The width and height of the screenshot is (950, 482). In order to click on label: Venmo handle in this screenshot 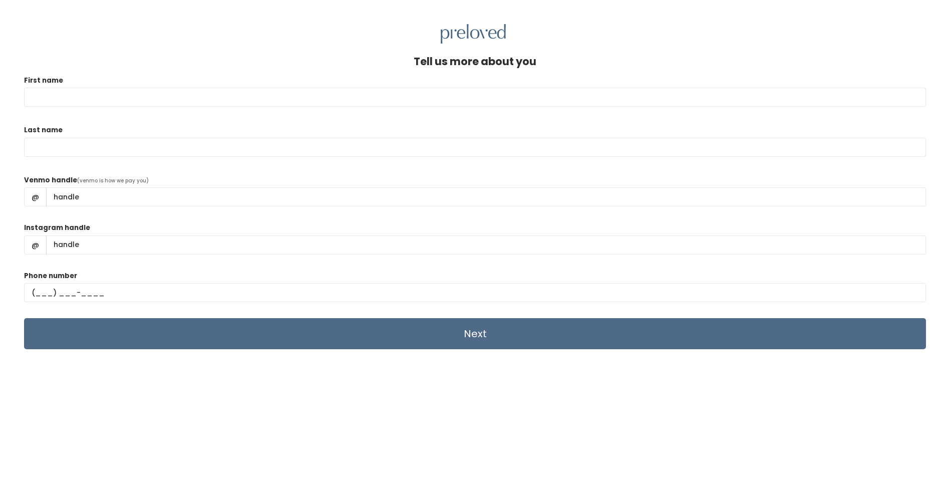, I will do `click(51, 180)`.